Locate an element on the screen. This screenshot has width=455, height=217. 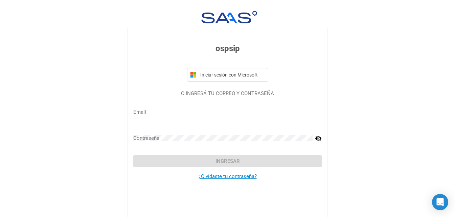
div: Open Intercom Messenger is located at coordinates (440, 202).